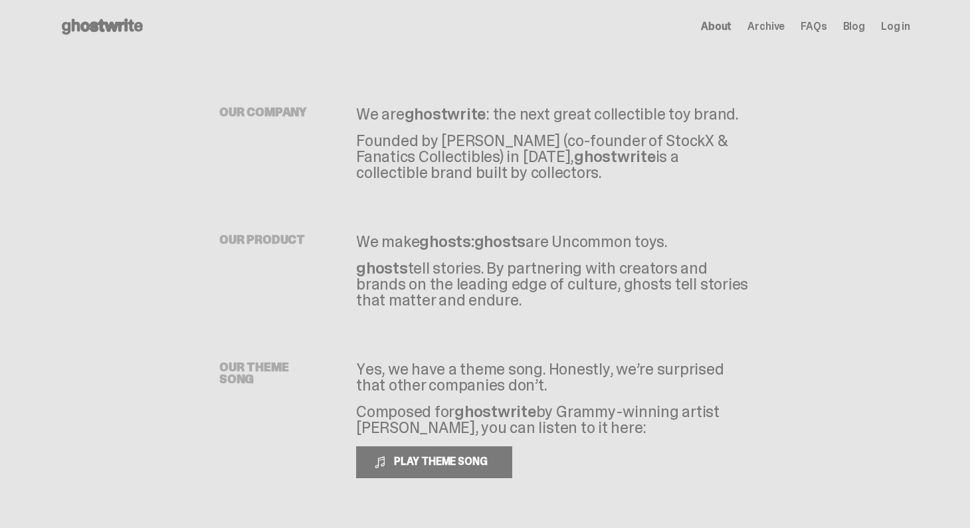  I want to click on a: Log in, so click(896, 26).